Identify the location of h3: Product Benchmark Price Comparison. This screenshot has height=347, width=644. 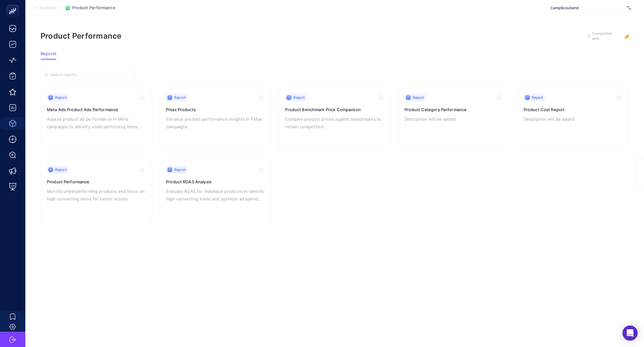
(335, 109).